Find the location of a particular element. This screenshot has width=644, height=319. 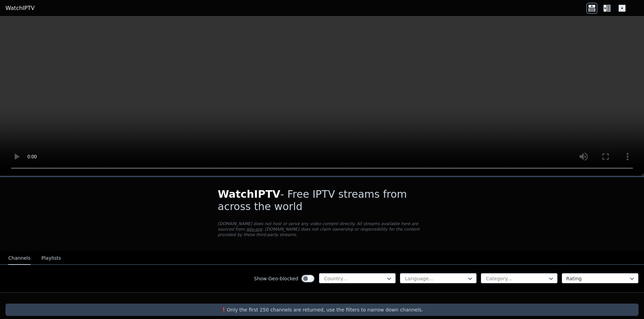

button: Playlists is located at coordinates (51, 259).